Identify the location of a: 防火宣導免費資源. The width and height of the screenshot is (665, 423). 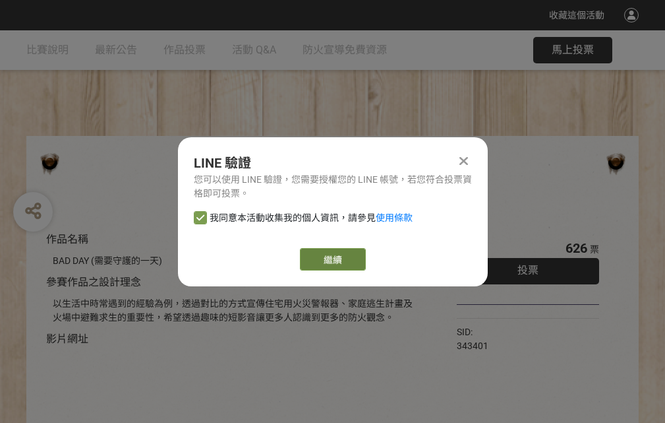
(345, 50).